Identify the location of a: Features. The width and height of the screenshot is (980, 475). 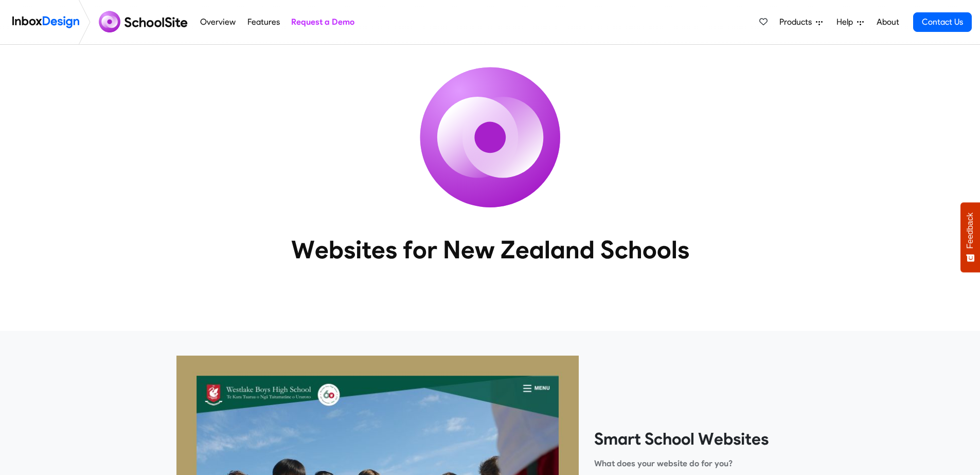
(263, 22).